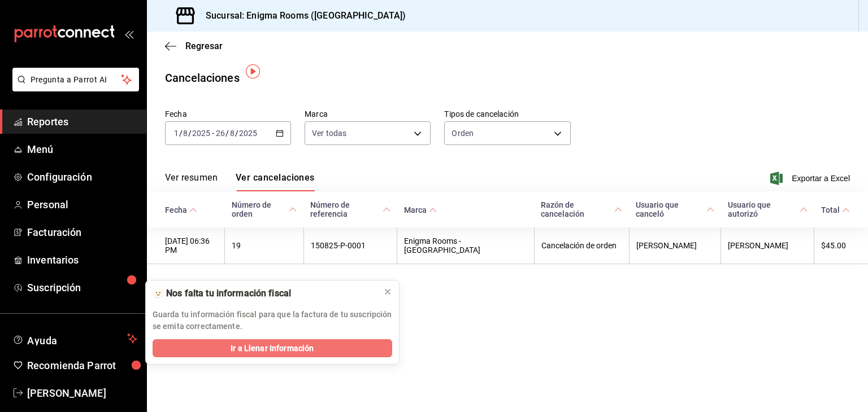  What do you see at coordinates (82, 204) in the screenshot?
I see `span: Personal` at bounding box center [82, 204].